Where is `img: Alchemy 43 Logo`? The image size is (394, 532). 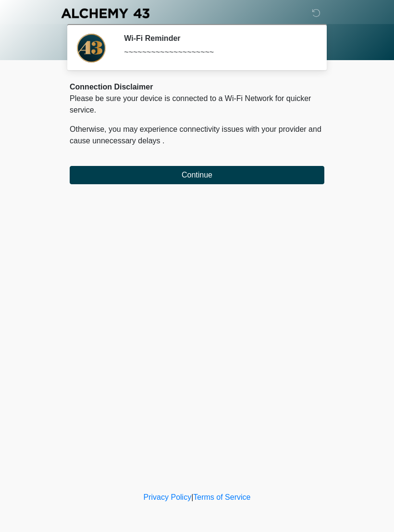 img: Alchemy 43 Logo is located at coordinates (105, 13).